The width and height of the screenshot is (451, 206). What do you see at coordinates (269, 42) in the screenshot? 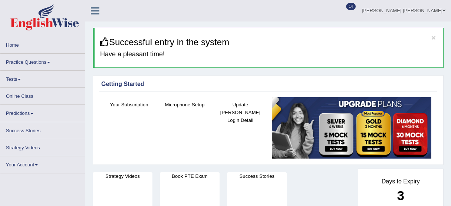
I see `h3: Successful entry in the system` at bounding box center [269, 42].